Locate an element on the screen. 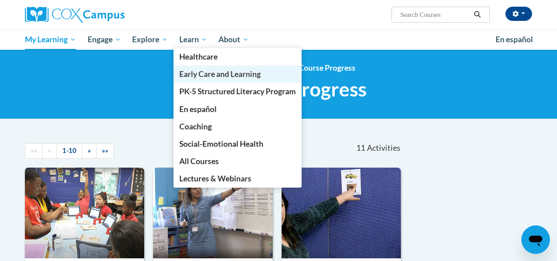  span: All Courses is located at coordinates (199, 161).